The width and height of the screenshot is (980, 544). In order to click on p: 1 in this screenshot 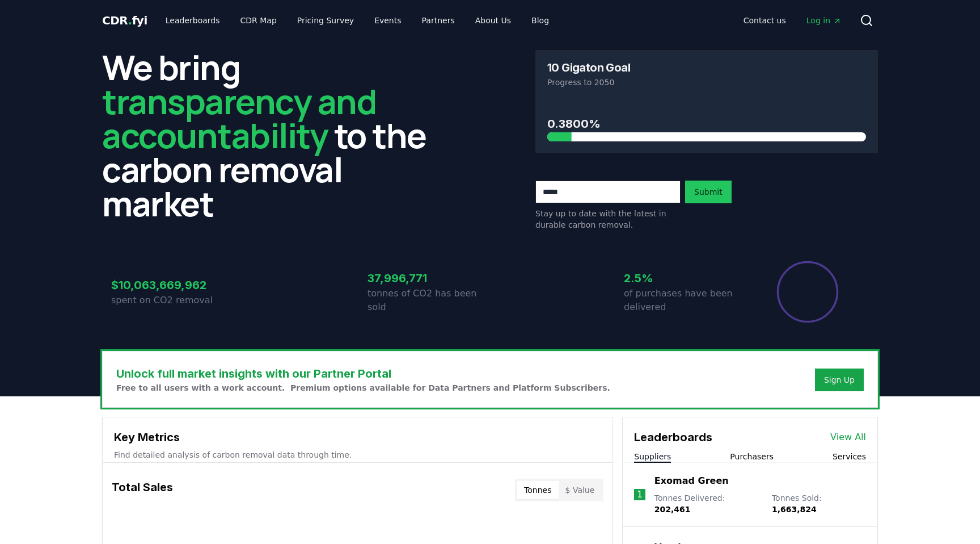, I will do `click(640, 494)`.